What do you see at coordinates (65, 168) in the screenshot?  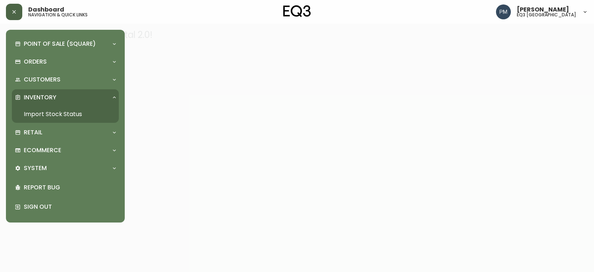 I see `div: System` at bounding box center [65, 168].